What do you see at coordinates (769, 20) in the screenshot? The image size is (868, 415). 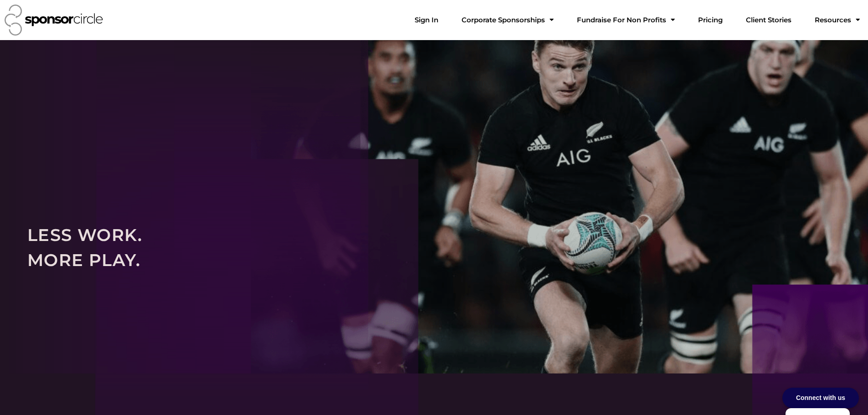 I see `a: Client Stories` at bounding box center [769, 20].